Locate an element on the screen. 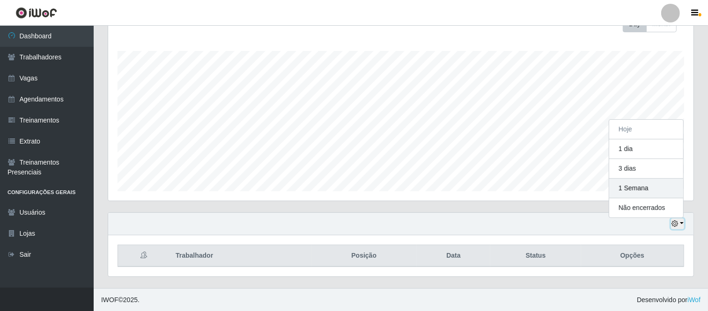 The height and width of the screenshot is (311, 708). span: © 2025 . is located at coordinates (120, 300).